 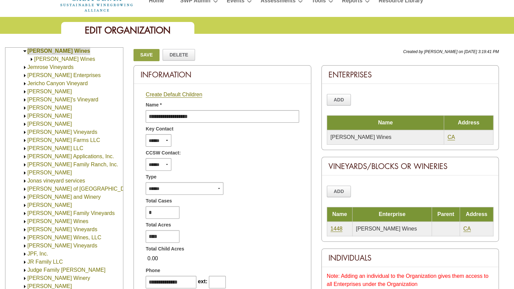 I want to click on a: JPF, Inc., so click(x=37, y=253).